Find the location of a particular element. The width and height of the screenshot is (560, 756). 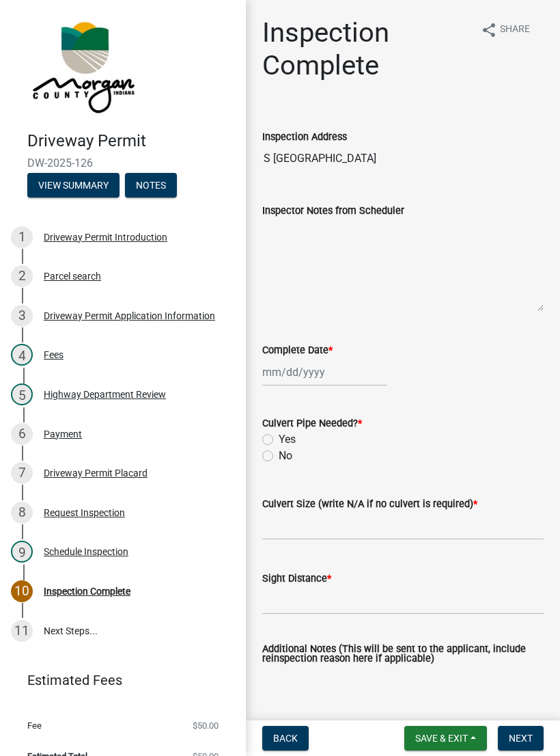

button: shareShare is located at coordinates (505, 29).